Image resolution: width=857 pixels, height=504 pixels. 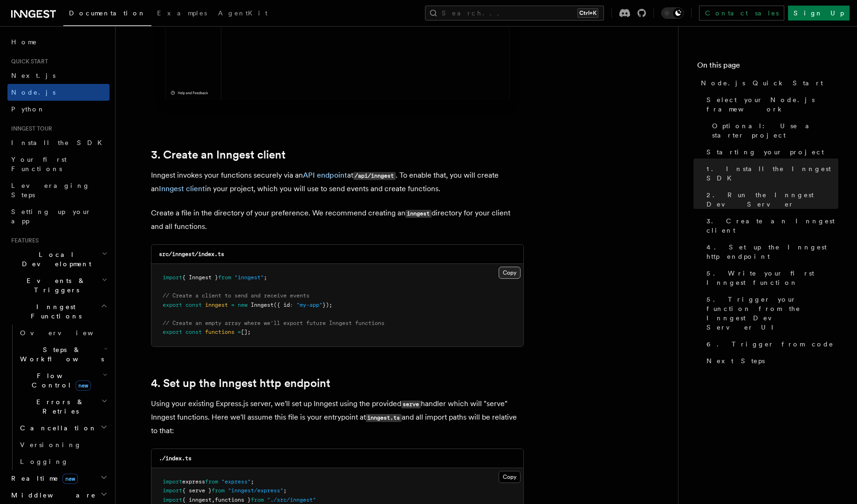 What do you see at coordinates (770, 344) in the screenshot?
I see `span: 6. Trigger from code` at bounding box center [770, 344].